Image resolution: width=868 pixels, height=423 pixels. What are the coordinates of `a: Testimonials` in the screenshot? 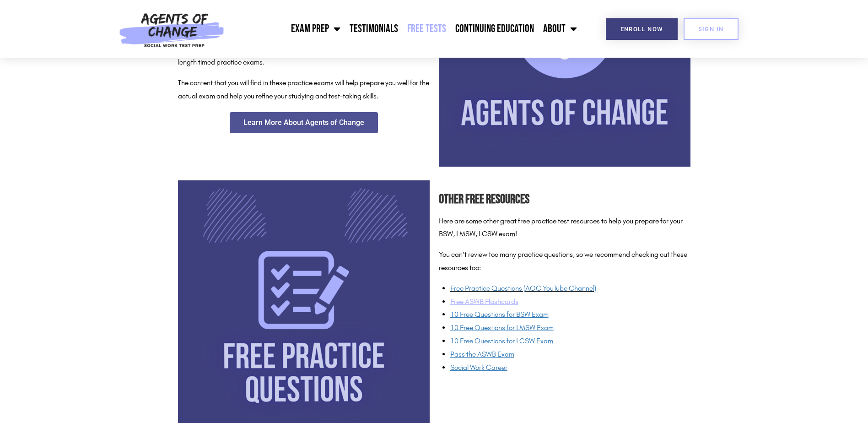 It's located at (374, 29).